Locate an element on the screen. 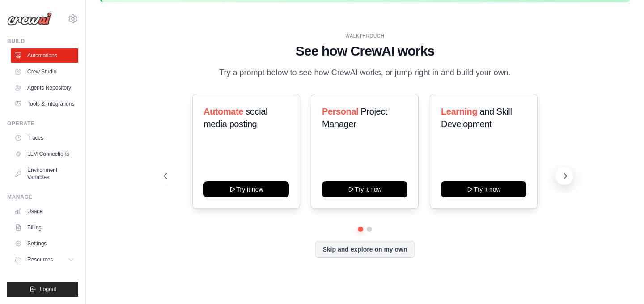  span: Logout is located at coordinates (48, 289).